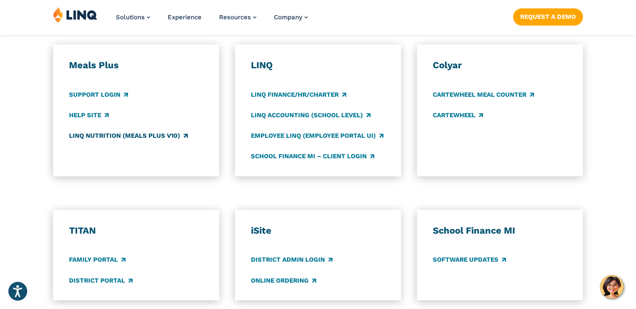  What do you see at coordinates (130, 17) in the screenshot?
I see `span: Solutions` at bounding box center [130, 17].